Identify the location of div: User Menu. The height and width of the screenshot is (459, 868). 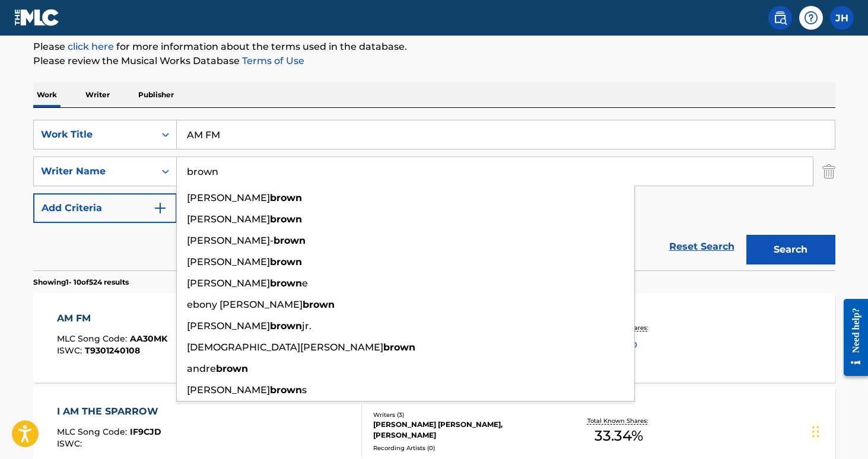
(841, 18).